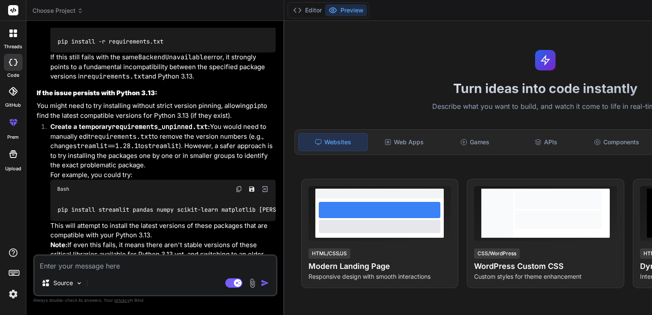 The image size is (652, 315). What do you see at coordinates (546, 142) in the screenshot?
I see `div: APIs` at bounding box center [546, 142].